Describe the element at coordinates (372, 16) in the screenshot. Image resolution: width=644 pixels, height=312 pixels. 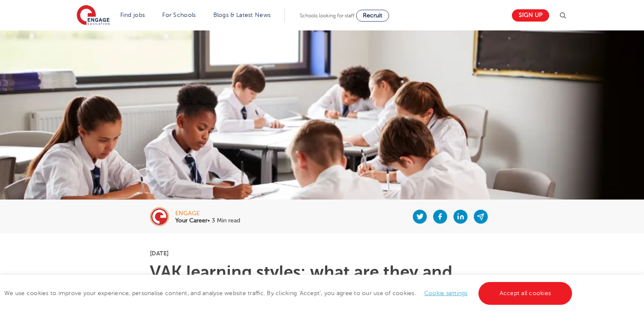
I see `span: Recruit` at that location.